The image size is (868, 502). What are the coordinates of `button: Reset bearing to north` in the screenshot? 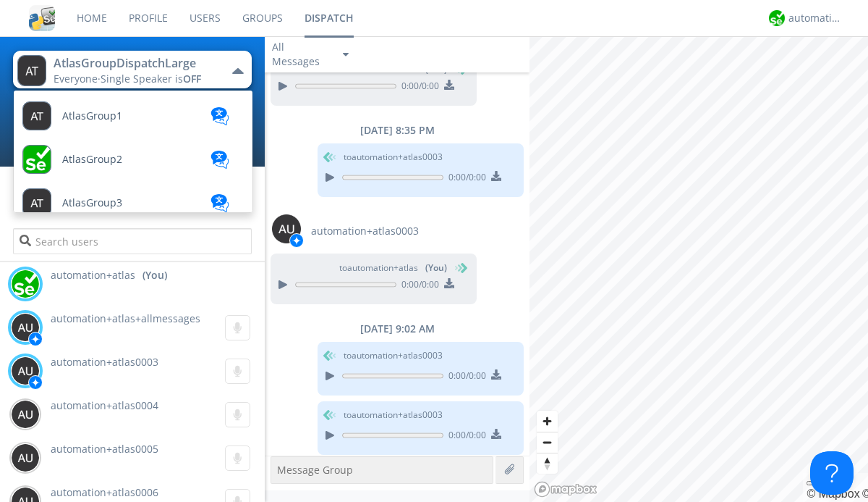 It's located at (547, 463).